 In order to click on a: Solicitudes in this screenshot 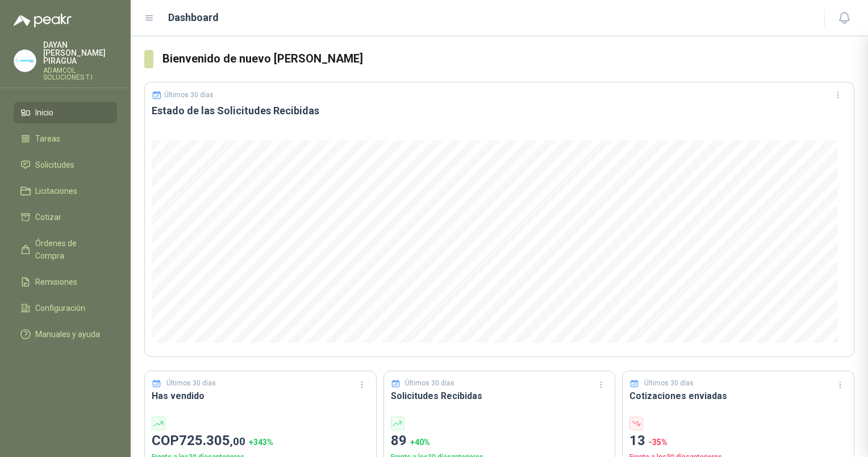, I will do `click(65, 165)`.